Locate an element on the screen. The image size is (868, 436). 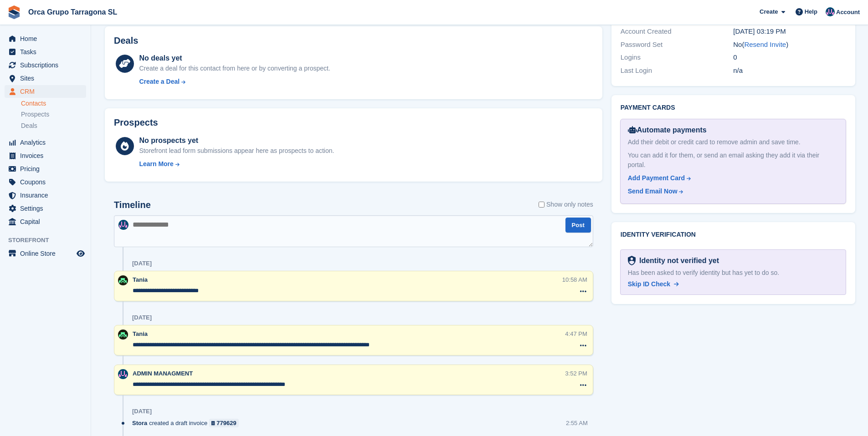
div: Last Login is located at coordinates (676, 71).